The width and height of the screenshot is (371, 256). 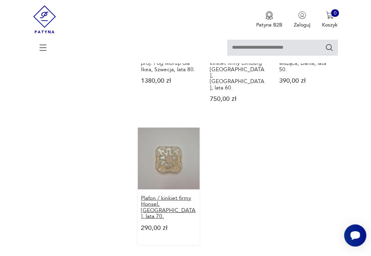 I want to click on button: Patyna B2B, so click(x=269, y=20).